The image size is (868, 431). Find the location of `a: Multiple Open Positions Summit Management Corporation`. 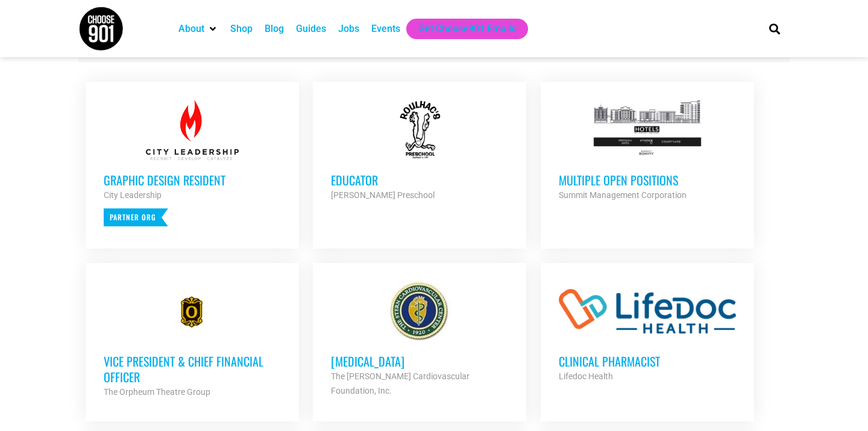

a: Multiple Open Positions Summit Management Corporation is located at coordinates (648, 151).